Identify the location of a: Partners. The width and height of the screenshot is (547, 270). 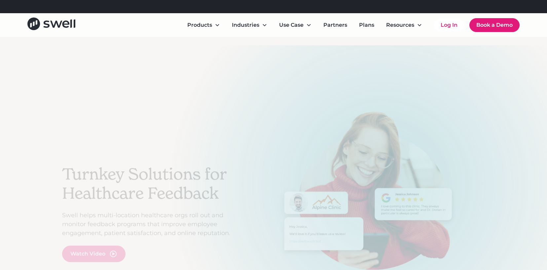
(335, 25).